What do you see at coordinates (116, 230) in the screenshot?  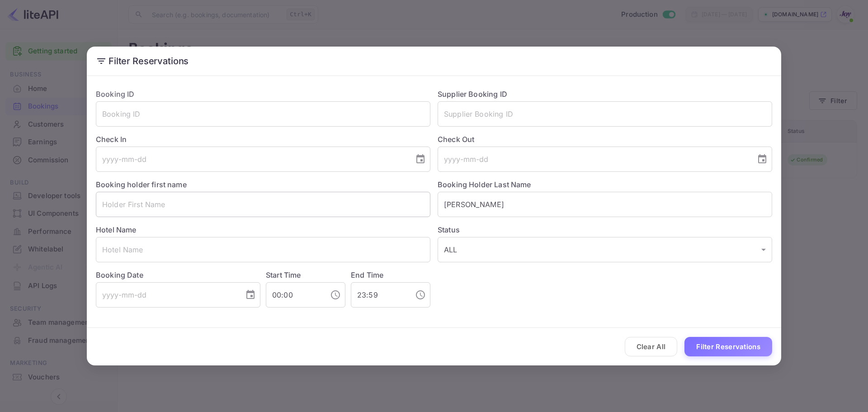 I see `label: Hotel Name` at bounding box center [116, 230].